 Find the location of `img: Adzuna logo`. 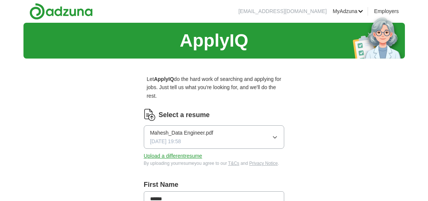

img: Adzuna logo is located at coordinates (61, 11).